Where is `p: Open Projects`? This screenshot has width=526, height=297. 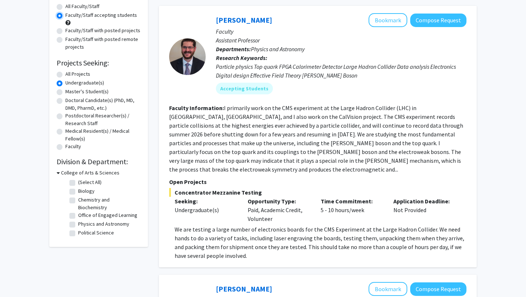
p: Open Projects is located at coordinates (318, 182).